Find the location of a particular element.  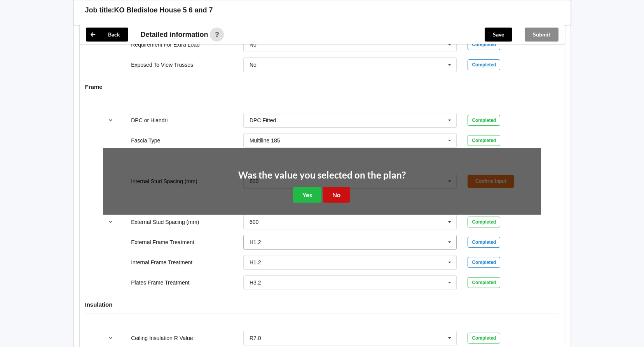

h2: Was the value you selected on the plan? is located at coordinates (322, 175).